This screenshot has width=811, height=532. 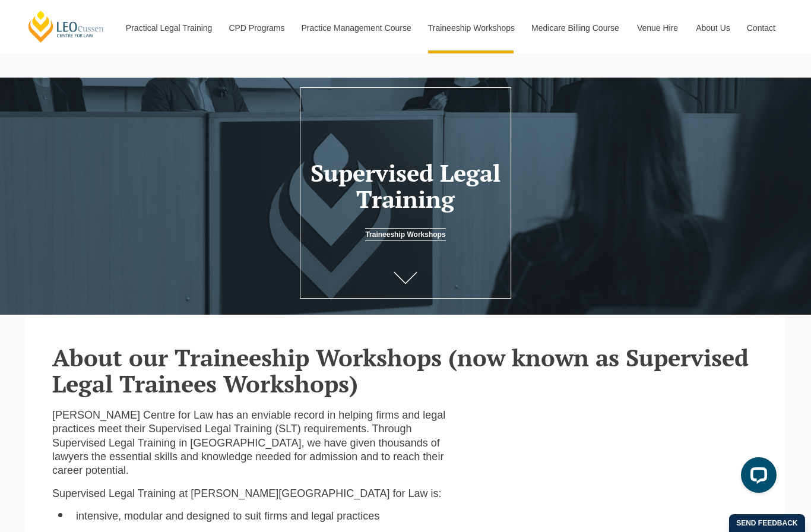 What do you see at coordinates (356, 28) in the screenshot?
I see `a: Practice Management Course` at bounding box center [356, 28].